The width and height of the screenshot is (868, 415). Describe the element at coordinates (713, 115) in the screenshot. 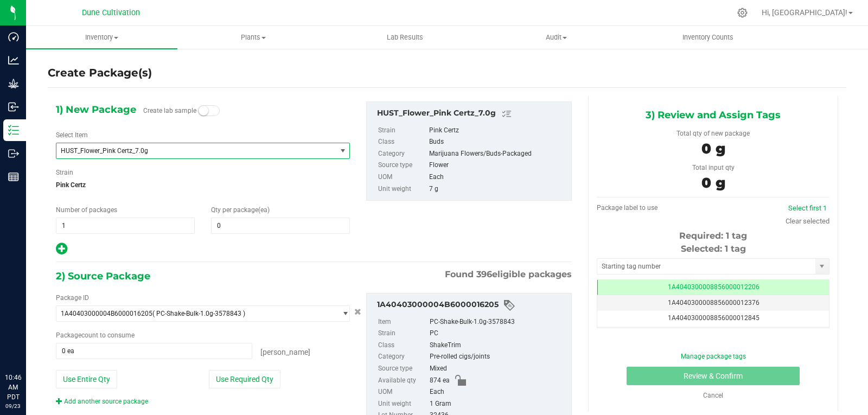

I see `span: 3) Review and Assign Tags` at that location.